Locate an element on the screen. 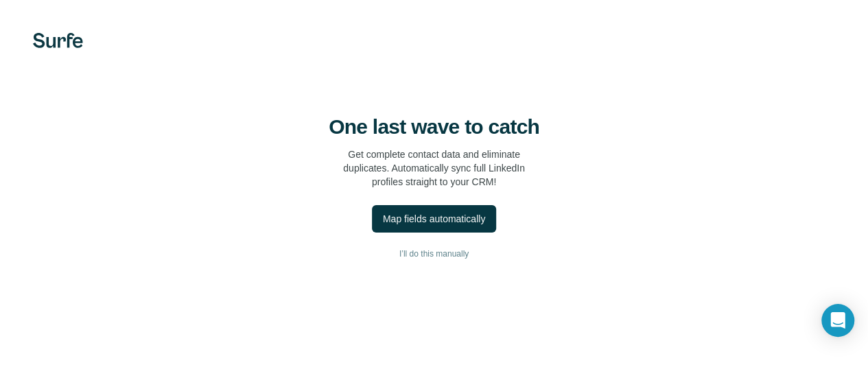  span: I’ll do this manually is located at coordinates (434, 254).